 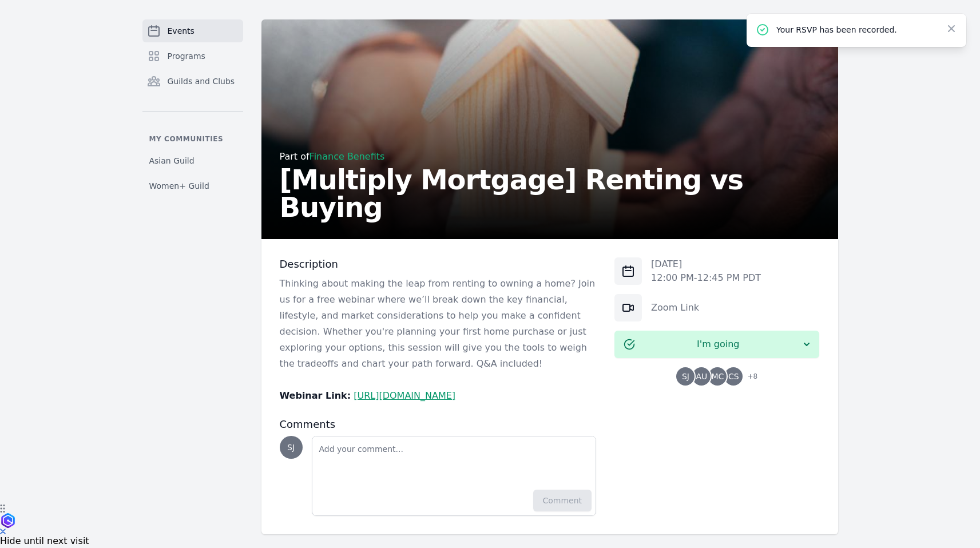 I want to click on span: + 8, so click(x=749, y=377).